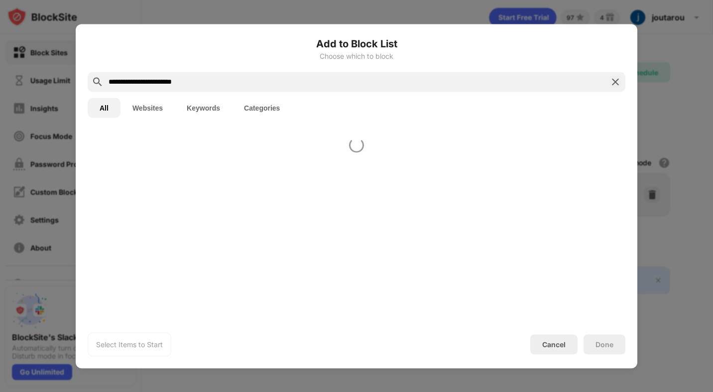 The width and height of the screenshot is (713, 392). I want to click on button: Websites, so click(147, 108).